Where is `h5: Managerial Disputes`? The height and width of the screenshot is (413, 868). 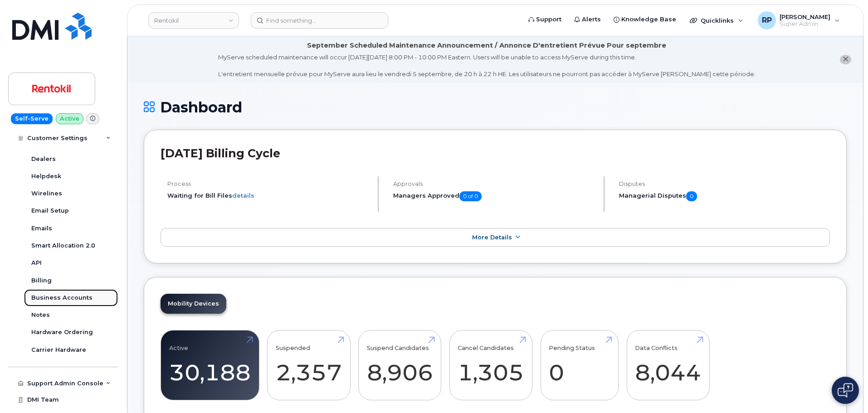 h5: Managerial Disputes is located at coordinates (725, 196).